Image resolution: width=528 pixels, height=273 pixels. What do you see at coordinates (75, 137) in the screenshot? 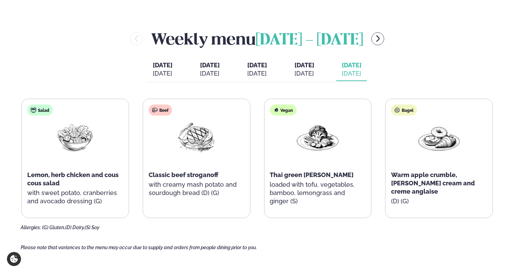
I see `img: Salad.png` at bounding box center [75, 137].